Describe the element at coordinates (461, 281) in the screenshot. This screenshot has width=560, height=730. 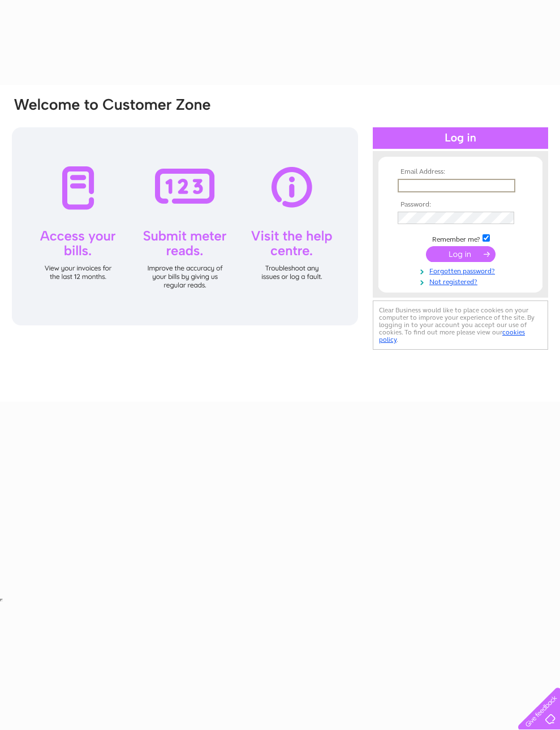
I see `a: Not registered?` at that location.